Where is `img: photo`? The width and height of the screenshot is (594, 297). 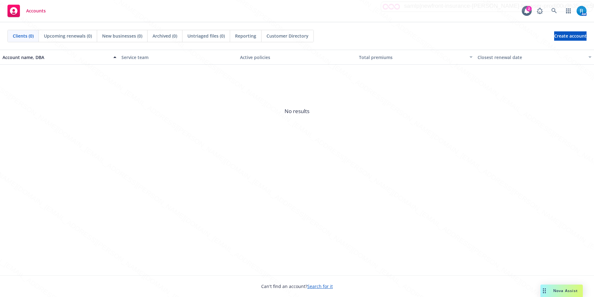 img: photo is located at coordinates (581, 11).